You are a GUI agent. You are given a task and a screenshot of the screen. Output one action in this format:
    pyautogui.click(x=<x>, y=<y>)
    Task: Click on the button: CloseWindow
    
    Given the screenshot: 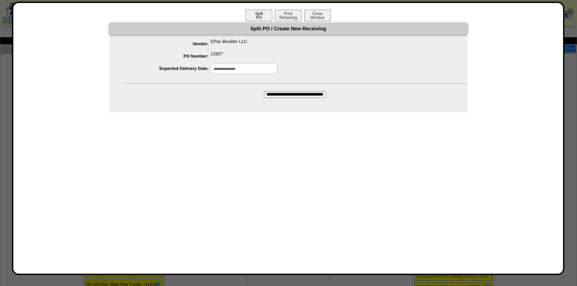 What is the action you would take?
    pyautogui.click(x=317, y=15)
    